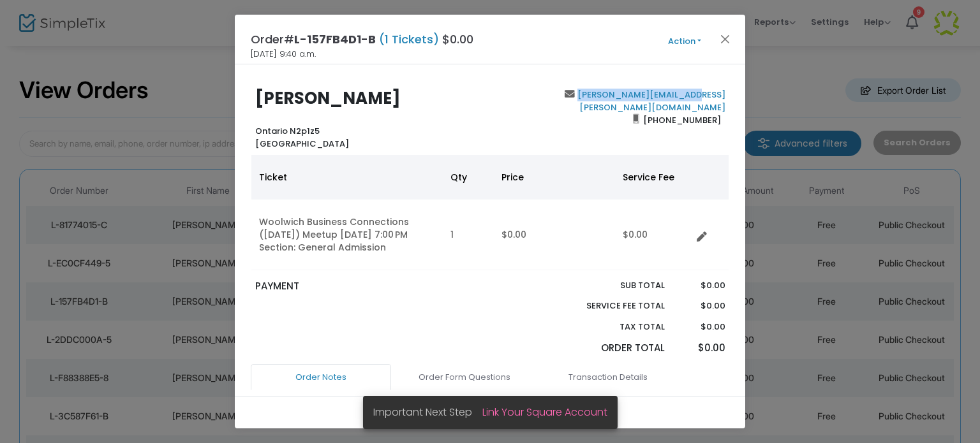  I want to click on p: Service Fee Total, so click(611, 306).